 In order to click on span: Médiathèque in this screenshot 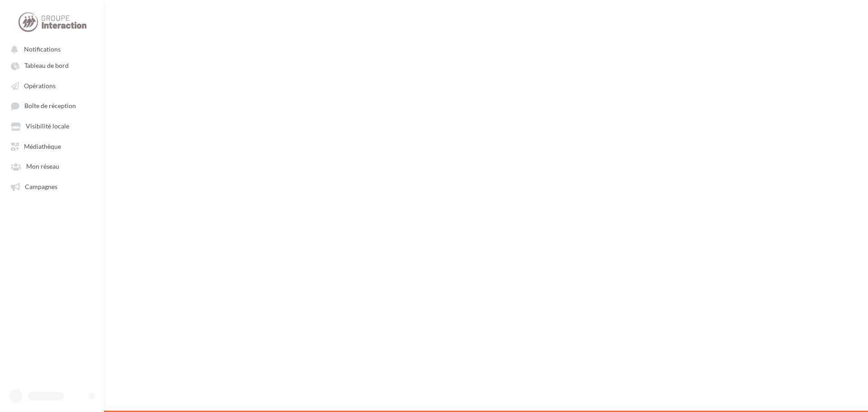, I will do `click(42, 146)`.